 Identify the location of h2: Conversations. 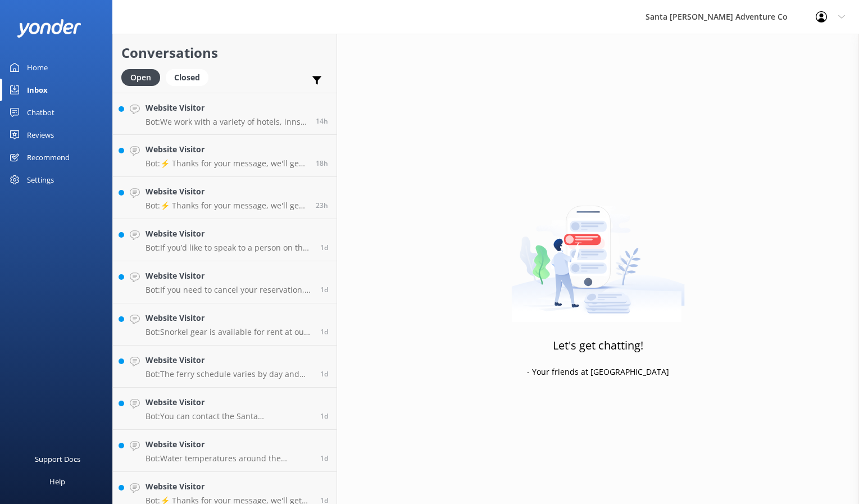
(225, 52).